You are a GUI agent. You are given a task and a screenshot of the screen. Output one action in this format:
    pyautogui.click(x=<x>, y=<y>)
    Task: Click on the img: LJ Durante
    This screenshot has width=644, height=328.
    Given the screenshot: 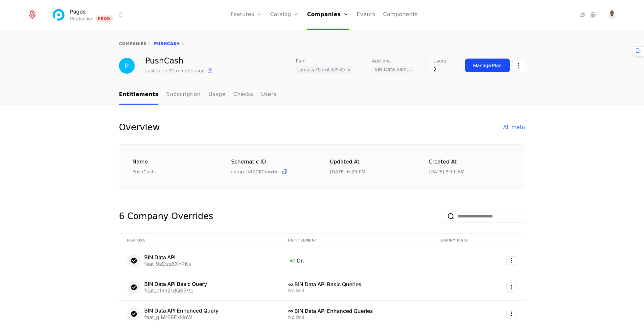 What is the action you would take?
    pyautogui.click(x=612, y=14)
    